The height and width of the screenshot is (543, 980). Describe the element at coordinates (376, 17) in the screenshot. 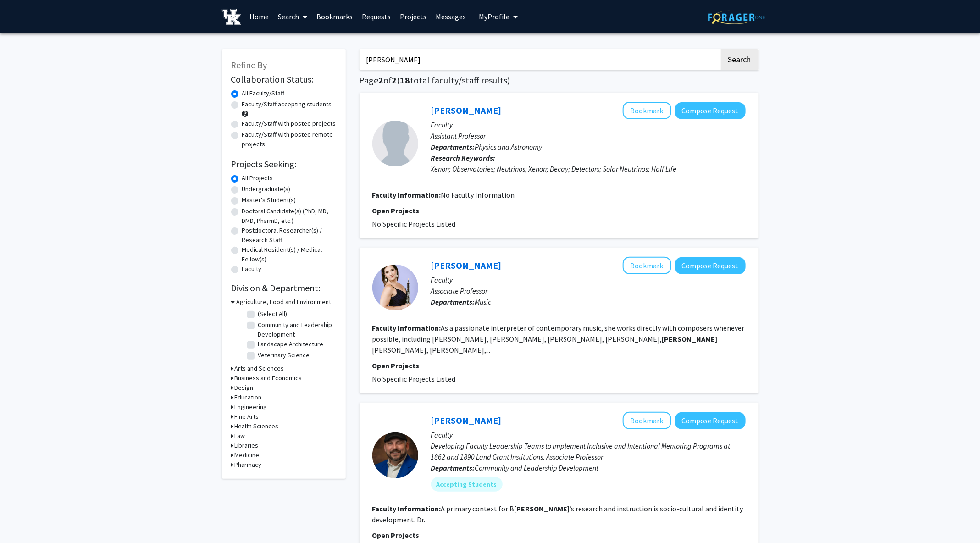

I see `a: Requests` at that location.